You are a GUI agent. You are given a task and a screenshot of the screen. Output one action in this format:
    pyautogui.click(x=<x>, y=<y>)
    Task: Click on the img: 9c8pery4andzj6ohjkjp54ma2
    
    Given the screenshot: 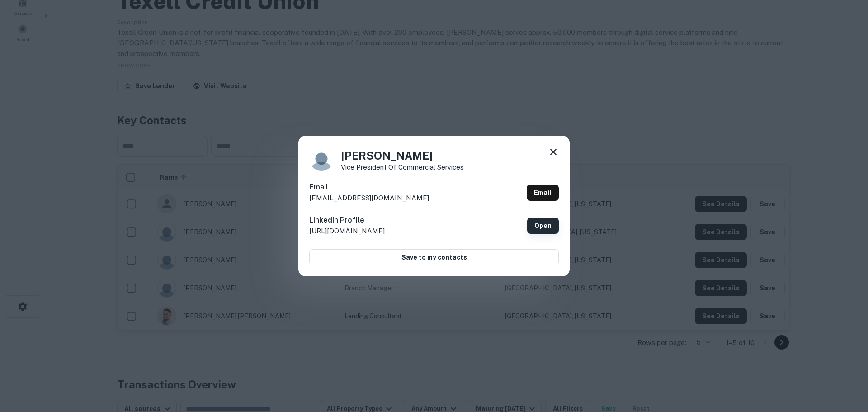 What is the action you would take?
    pyautogui.click(x=322, y=159)
    